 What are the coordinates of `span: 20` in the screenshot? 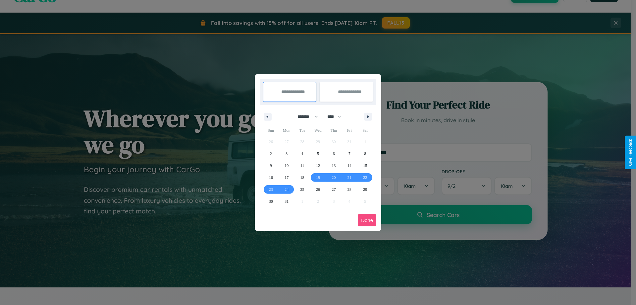 It's located at (334, 177).